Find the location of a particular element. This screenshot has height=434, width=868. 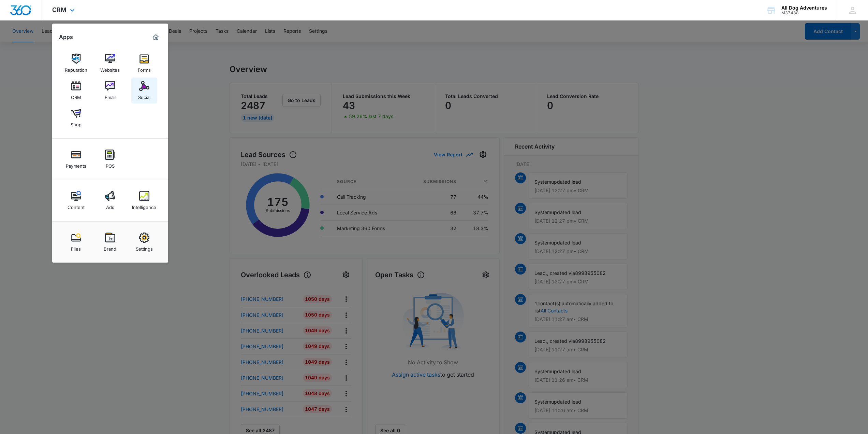

a: Files is located at coordinates (76, 242).